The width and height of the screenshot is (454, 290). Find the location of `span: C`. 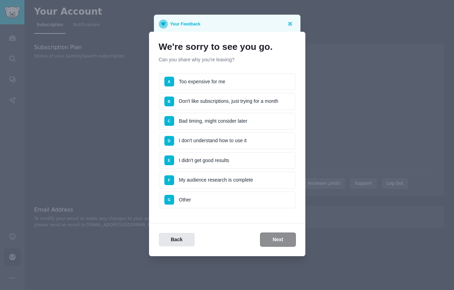

span: C is located at coordinates (169, 121).